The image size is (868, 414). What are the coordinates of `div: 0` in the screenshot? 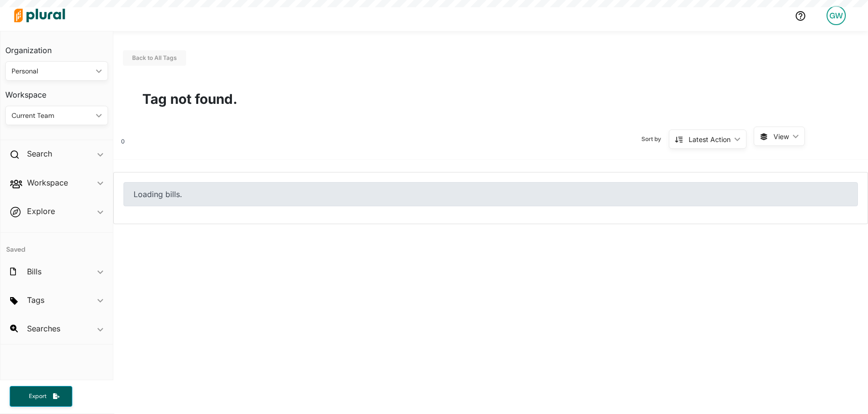 It's located at (119, 139).